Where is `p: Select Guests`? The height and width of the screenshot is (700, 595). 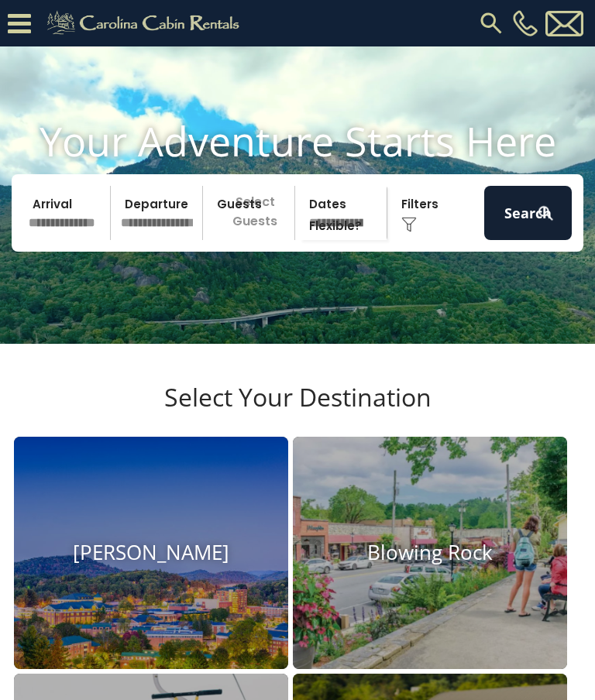 p: Select Guests is located at coordinates (251, 213).